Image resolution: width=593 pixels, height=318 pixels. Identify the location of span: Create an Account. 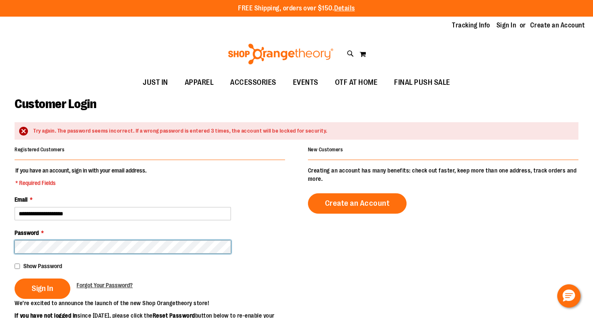
(357, 203).